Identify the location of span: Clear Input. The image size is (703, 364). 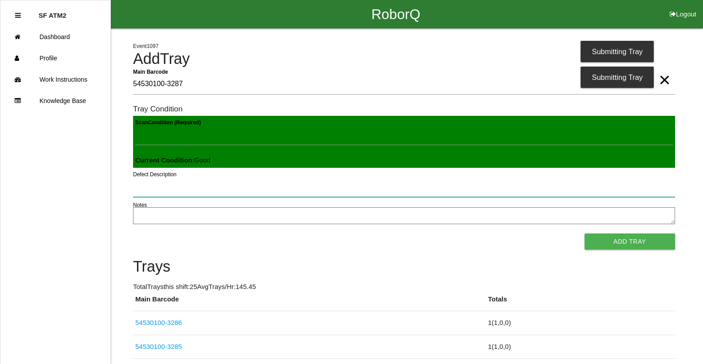
(665, 71).